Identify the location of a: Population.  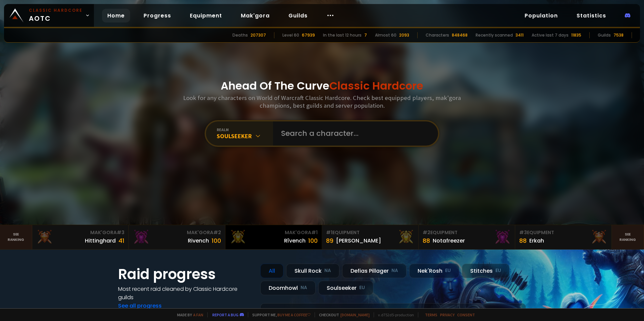
(541, 16).